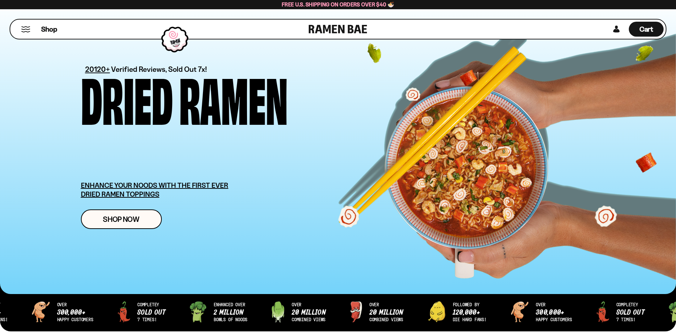 The height and width of the screenshot is (336, 676). Describe the element at coordinates (234, 97) in the screenshot. I see `div: Ramen` at that location.